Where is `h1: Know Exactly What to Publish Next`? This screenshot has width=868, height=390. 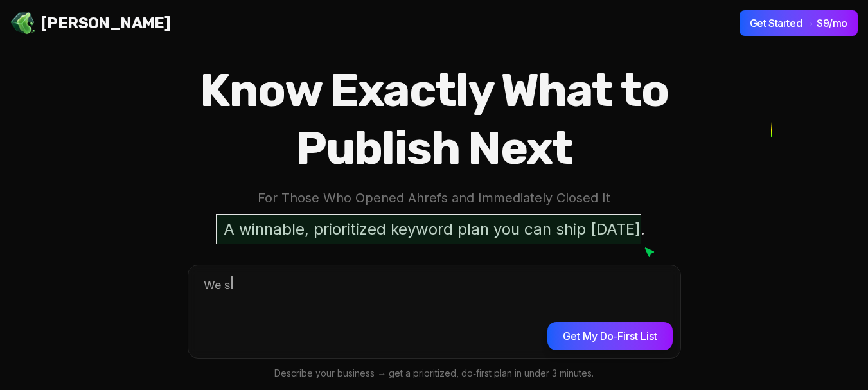 h1: Know Exactly What to Publish Next is located at coordinates (434, 120).